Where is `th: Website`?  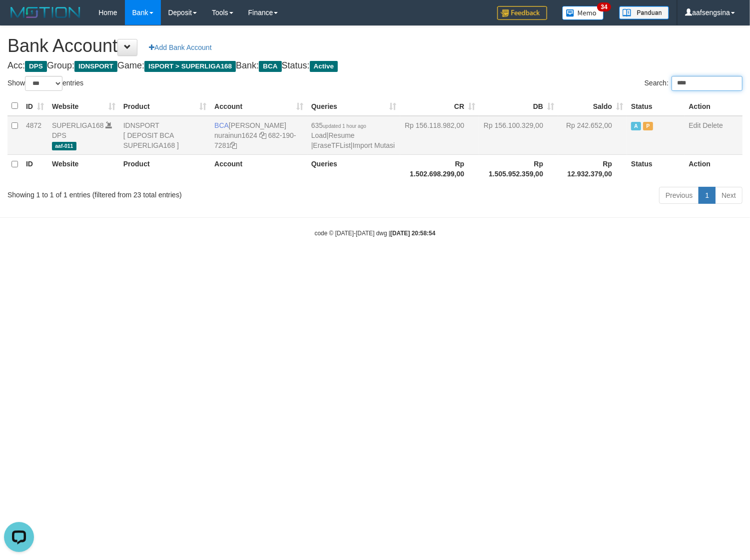 th: Website is located at coordinates (83, 169).